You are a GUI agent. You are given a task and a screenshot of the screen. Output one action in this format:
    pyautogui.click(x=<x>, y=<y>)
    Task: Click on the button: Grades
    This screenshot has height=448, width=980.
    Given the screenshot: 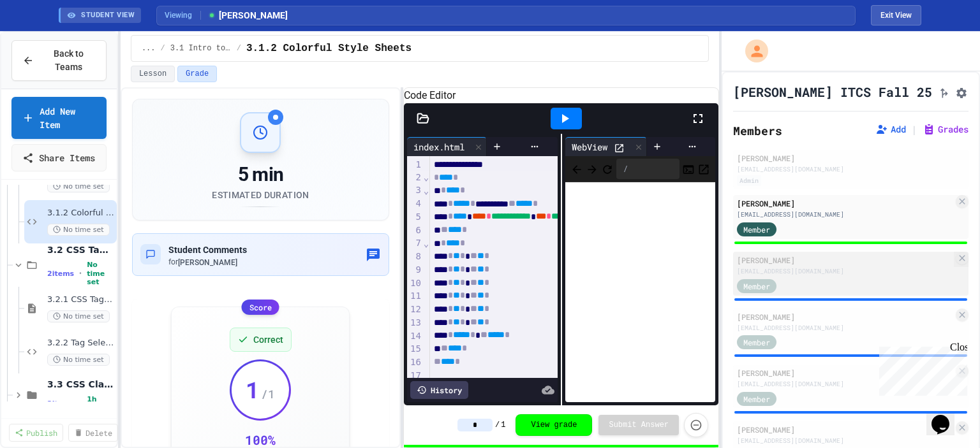 What is the action you would take?
    pyautogui.click(x=945, y=129)
    